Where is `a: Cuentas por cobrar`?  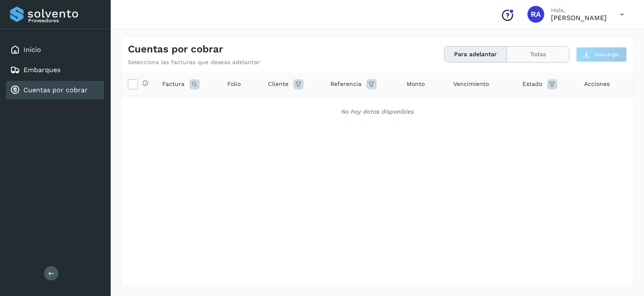 a: Cuentas por cobrar is located at coordinates (55, 89).